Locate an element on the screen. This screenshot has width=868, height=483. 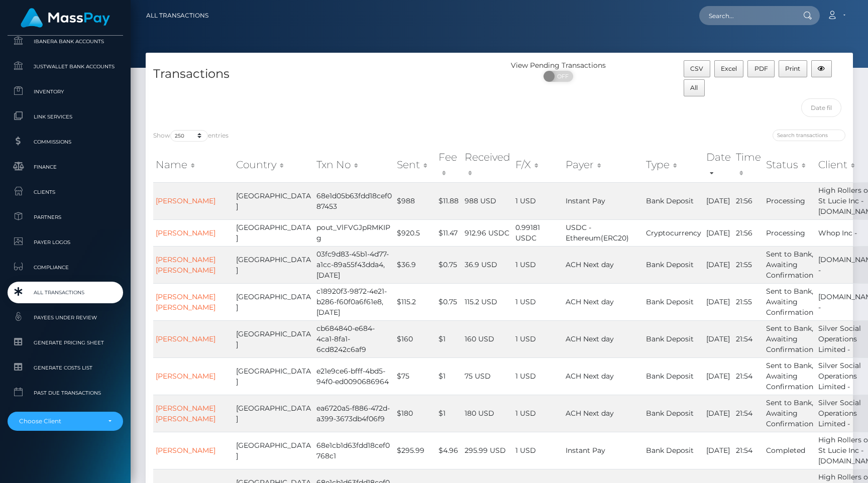
th: Status: activate to sort column ascending is located at coordinates (790, 165).